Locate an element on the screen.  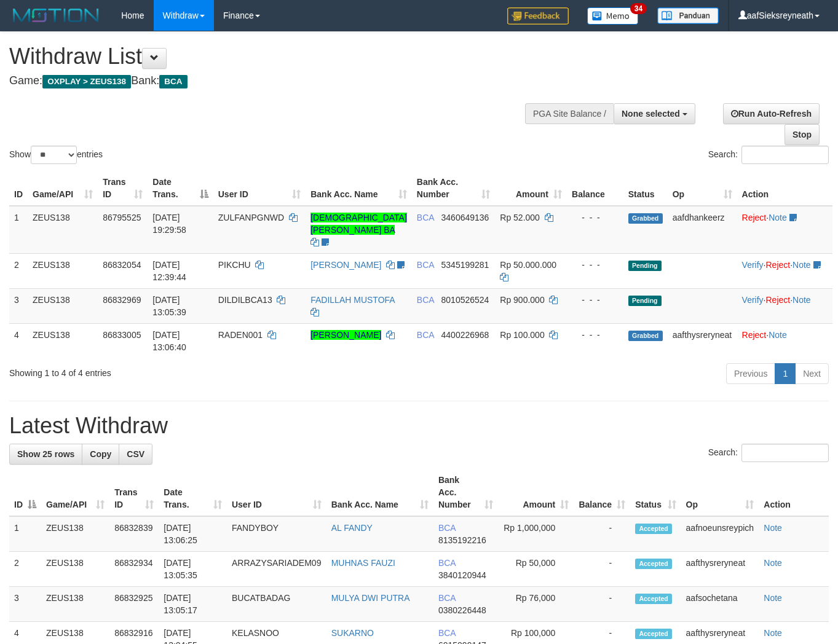
a: MUHNAS FAUZI is located at coordinates (364, 563).